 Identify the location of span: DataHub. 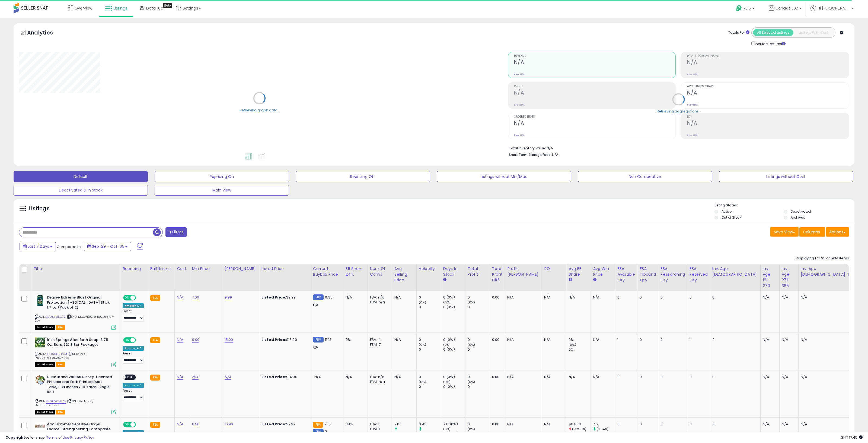
(155, 8).